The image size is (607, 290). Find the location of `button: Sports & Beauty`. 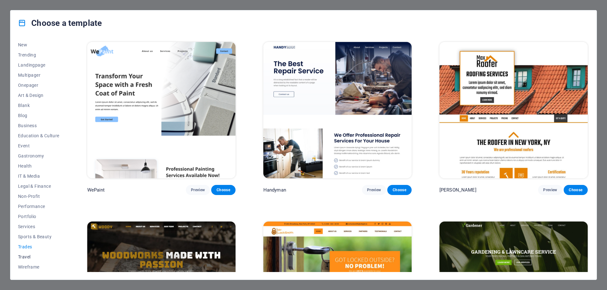

button: Sports & Beauty is located at coordinates (39, 237).